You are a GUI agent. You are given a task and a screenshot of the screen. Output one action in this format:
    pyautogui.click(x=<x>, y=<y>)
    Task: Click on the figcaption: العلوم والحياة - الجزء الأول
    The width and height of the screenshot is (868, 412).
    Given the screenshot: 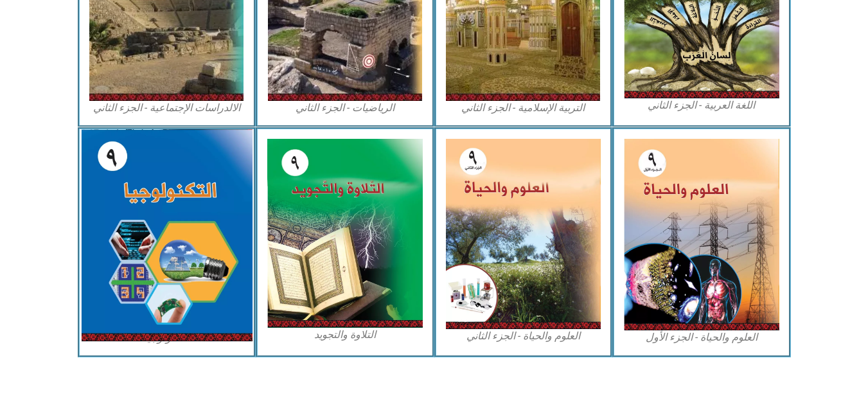 What is the action you would take?
    pyautogui.click(x=702, y=338)
    